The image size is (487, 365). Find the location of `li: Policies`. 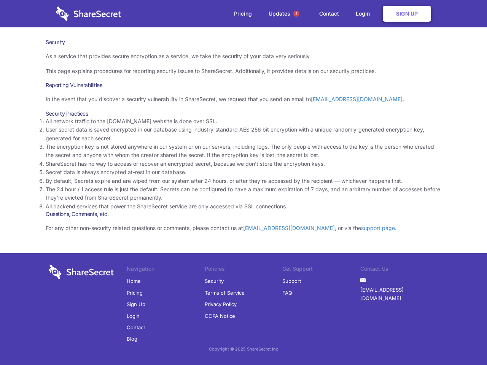

li: Policies is located at coordinates (243, 270).